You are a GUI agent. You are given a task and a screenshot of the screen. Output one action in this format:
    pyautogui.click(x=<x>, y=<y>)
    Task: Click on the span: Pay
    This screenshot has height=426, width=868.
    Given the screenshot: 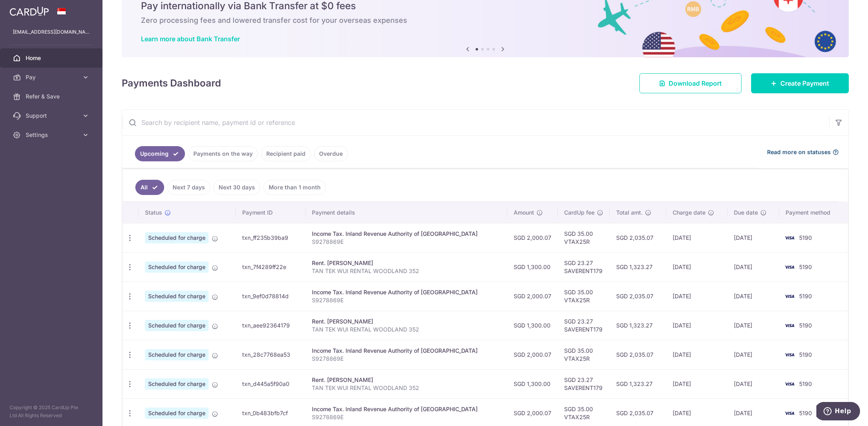 What is the action you would take?
    pyautogui.click(x=52, y=77)
    